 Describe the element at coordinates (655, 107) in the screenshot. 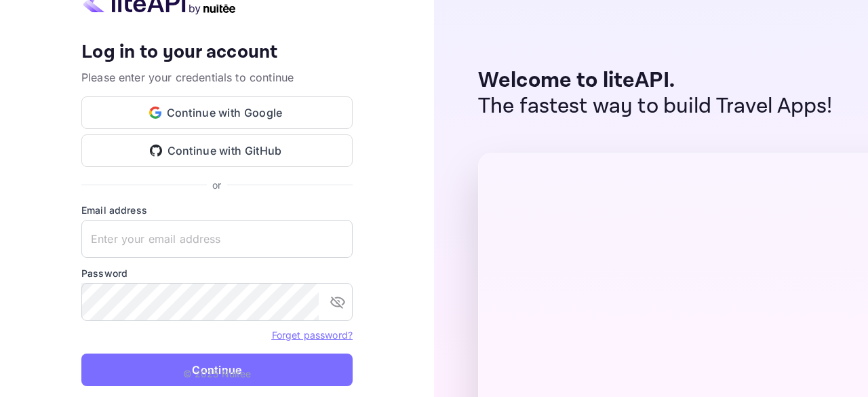

I see `p: The fastest way to build Travel Apps!` at that location.